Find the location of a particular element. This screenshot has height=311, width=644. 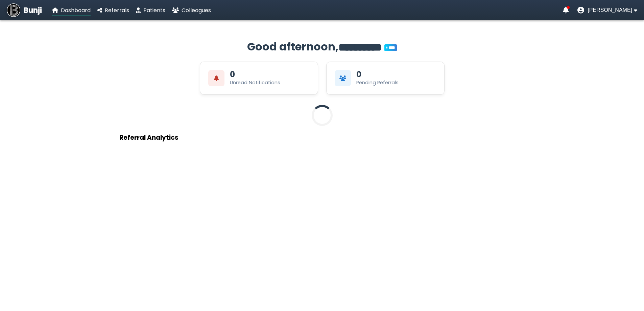

a: Notifications is located at coordinates (566, 10).